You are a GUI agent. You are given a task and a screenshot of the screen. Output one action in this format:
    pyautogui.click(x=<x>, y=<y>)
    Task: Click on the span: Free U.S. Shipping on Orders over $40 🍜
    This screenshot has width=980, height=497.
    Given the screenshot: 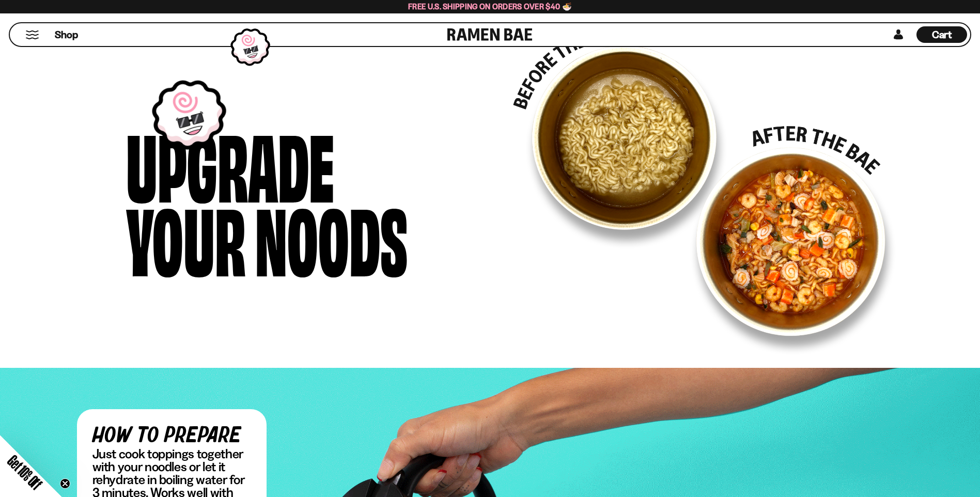 What is the action you would take?
    pyautogui.click(x=490, y=6)
    